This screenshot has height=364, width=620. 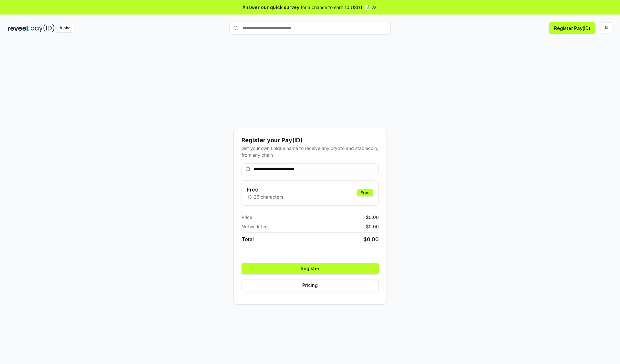 What do you see at coordinates (310, 285) in the screenshot?
I see `button: Pricing` at bounding box center [310, 285].